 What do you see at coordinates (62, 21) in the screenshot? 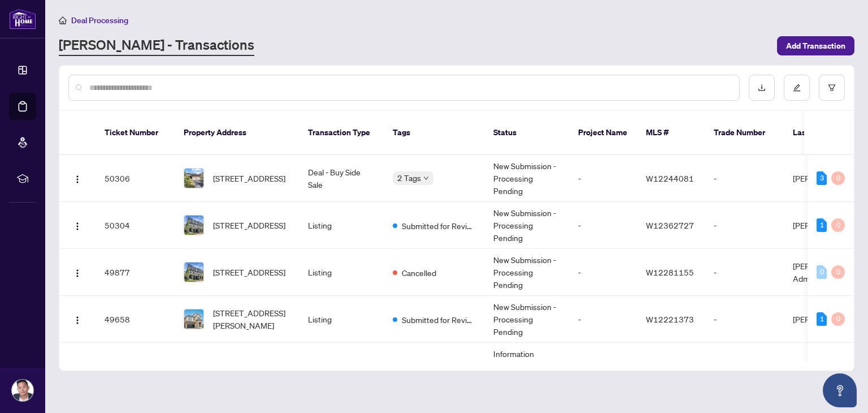
I see `span: home` at bounding box center [62, 21].